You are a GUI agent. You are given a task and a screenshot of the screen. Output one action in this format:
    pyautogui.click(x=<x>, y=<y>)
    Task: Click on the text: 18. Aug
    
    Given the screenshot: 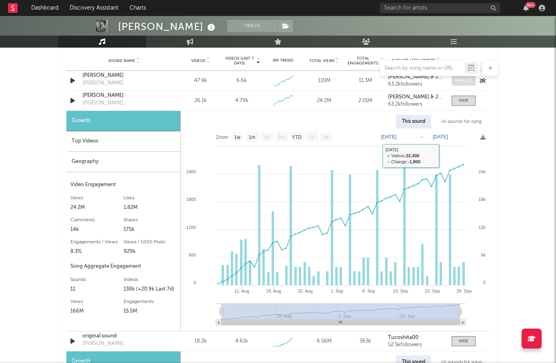 What is the action you would take?
    pyautogui.click(x=273, y=291)
    